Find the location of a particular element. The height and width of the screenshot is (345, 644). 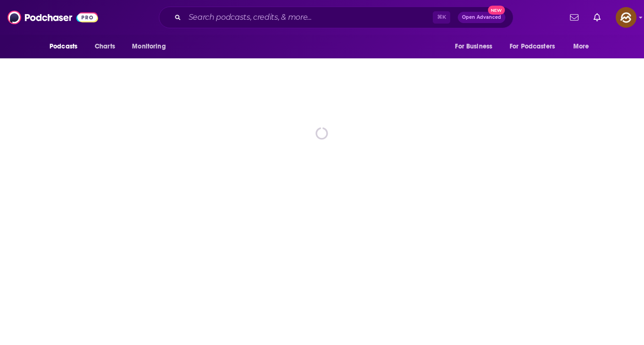

input: Search podcasts, credits, & more... is located at coordinates (309, 17).